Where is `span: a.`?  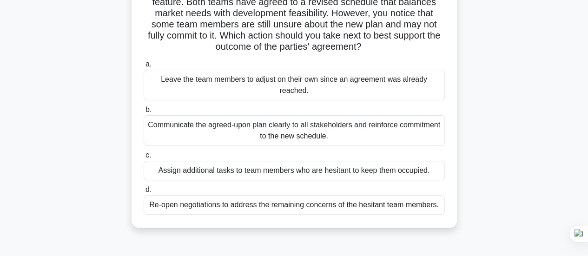
span: a. is located at coordinates (148, 64).